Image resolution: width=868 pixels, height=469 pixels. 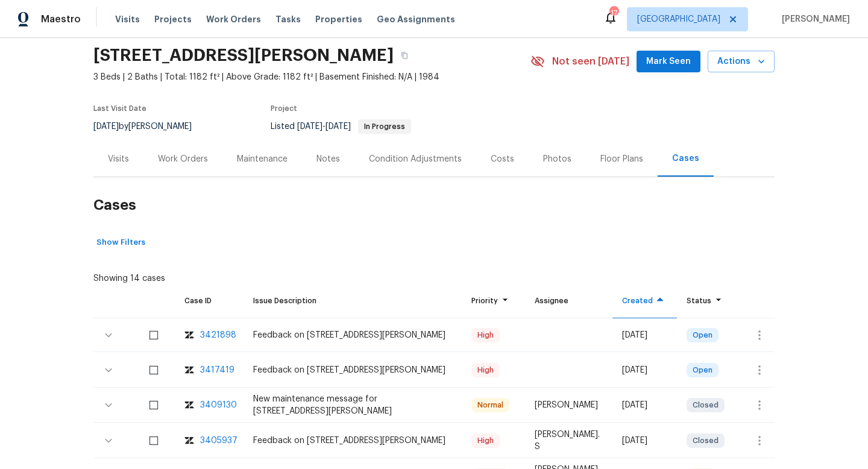 I want to click on div: Priority, so click(x=493, y=300).